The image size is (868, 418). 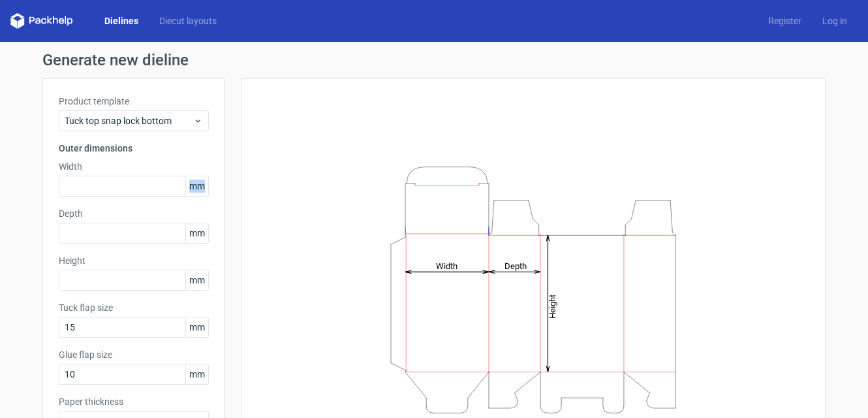 What do you see at coordinates (446, 265) in the screenshot?
I see `tspan: Width` at bounding box center [446, 265].